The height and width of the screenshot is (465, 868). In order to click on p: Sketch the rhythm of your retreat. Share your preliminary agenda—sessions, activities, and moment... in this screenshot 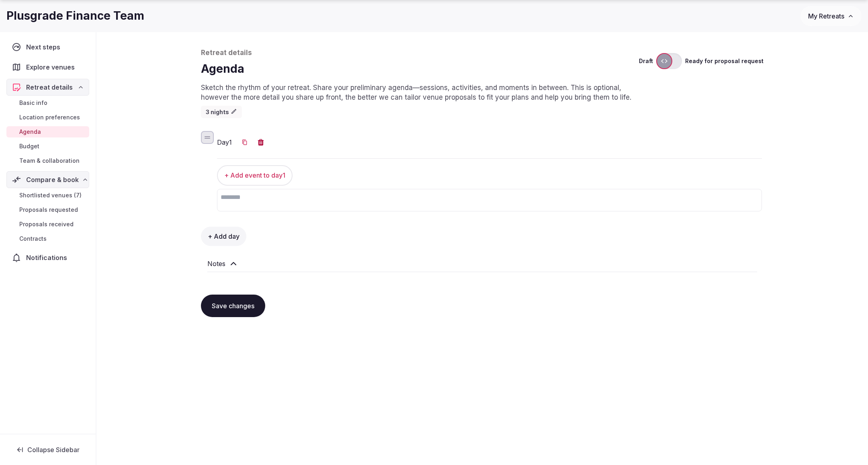, I will do `click(417, 93)`.